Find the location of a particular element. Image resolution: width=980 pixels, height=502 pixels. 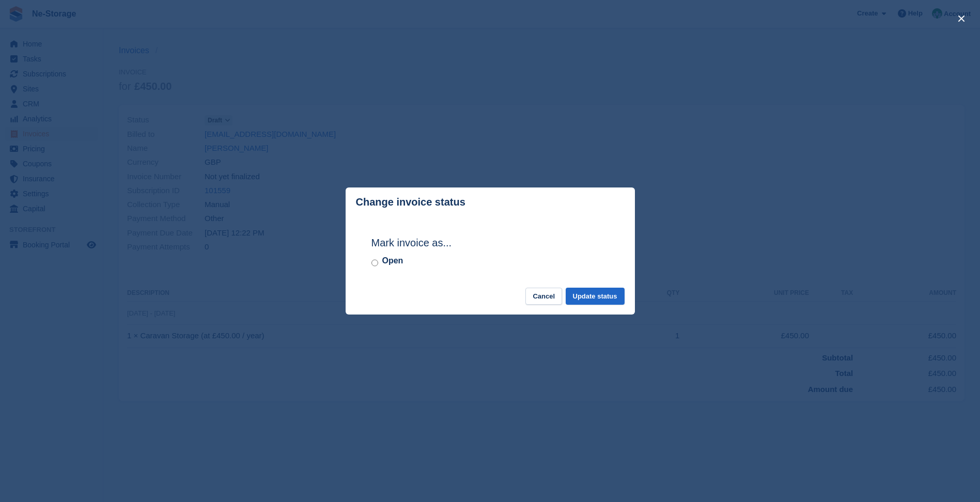

button: Cancel is located at coordinates (543, 296).